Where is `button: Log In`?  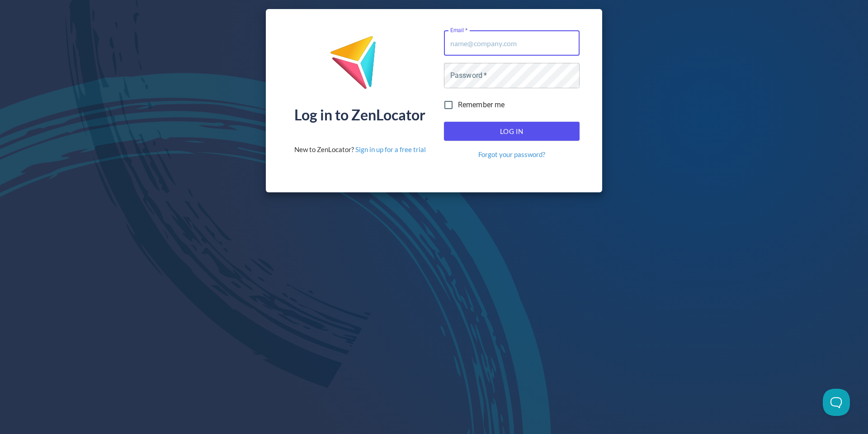
button: Log In is located at coordinates (512, 131).